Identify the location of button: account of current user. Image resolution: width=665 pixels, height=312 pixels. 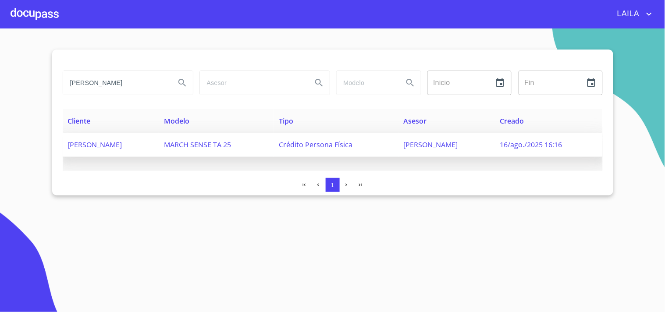
(633, 14).